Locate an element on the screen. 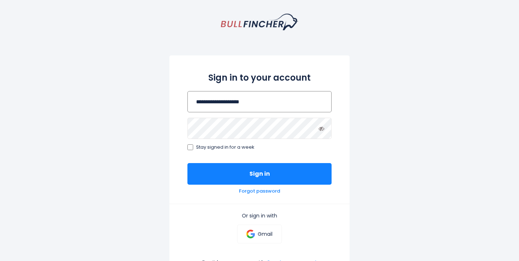  a: Gmail is located at coordinates (259, 234).